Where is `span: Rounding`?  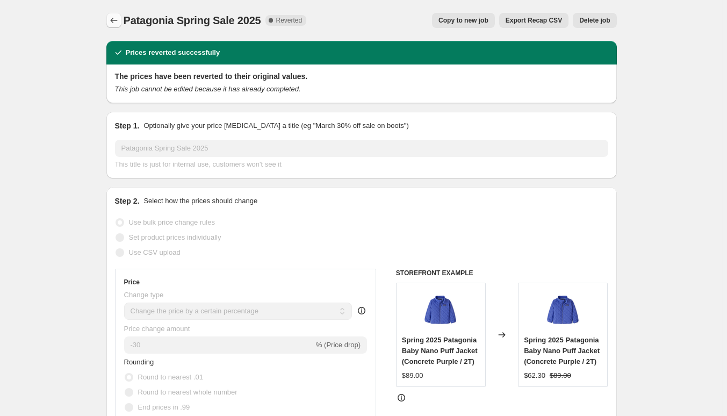 span: Rounding is located at coordinates (139, 362).